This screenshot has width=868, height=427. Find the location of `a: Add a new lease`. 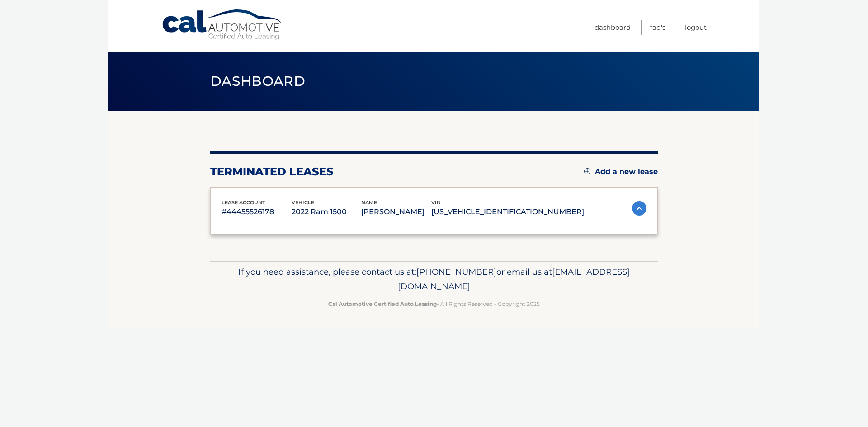

a: Add a new lease is located at coordinates (621, 172).